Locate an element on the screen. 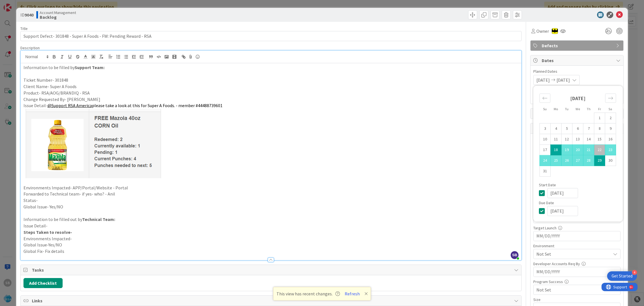 The width and height of the screenshot is (644, 306). span: Planned Dates is located at coordinates (576, 71).